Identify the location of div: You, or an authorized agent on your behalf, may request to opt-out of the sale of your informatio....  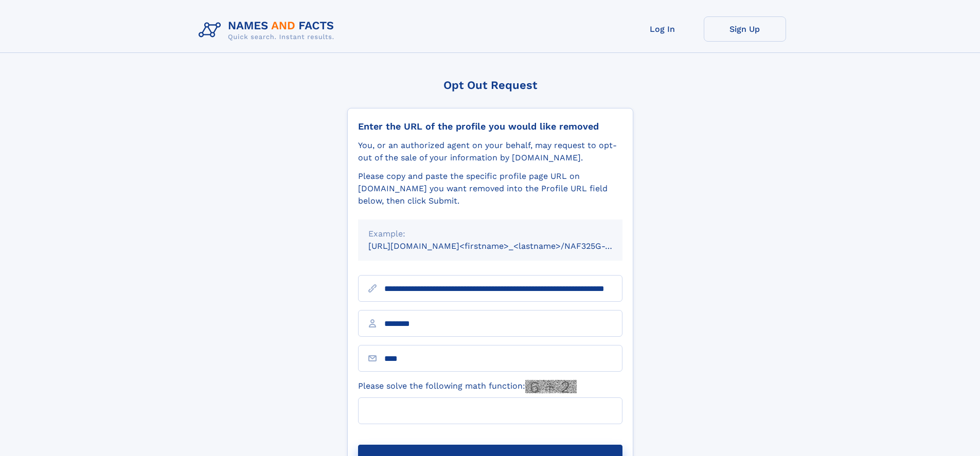
(490, 152).